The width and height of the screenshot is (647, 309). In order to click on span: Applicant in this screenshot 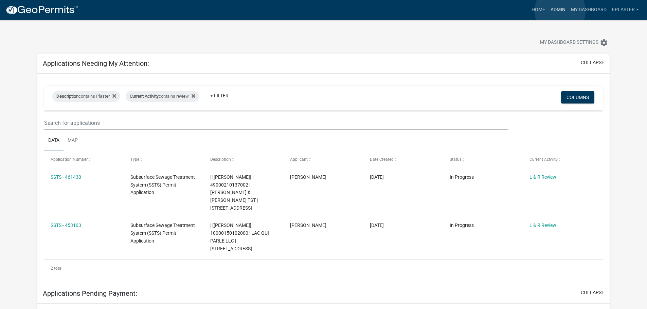, I will do `click(299, 160)`.